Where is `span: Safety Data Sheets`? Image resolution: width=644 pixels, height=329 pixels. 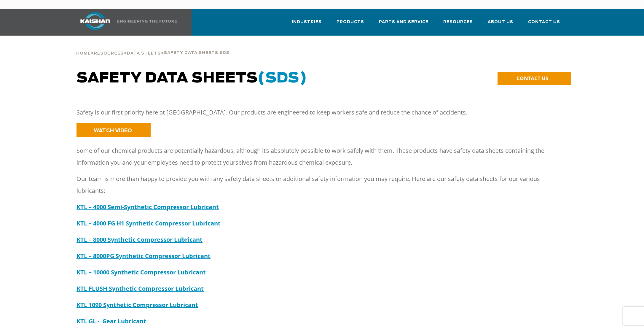 span: Safety Data Sheets is located at coordinates (192, 78).